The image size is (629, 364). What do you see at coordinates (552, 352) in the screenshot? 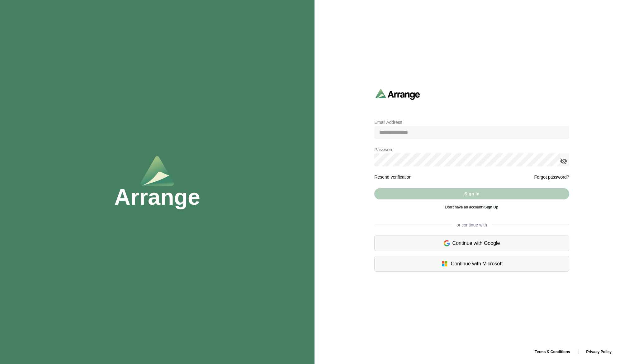
I see `a: Terms & Conditions` at bounding box center [552, 352].